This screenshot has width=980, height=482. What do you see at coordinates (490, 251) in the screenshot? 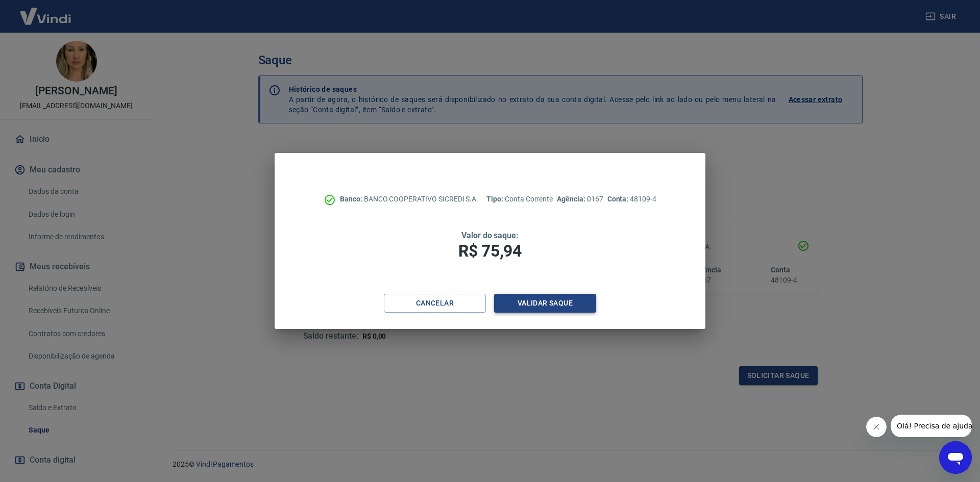
I see `span: R$ 75,94` at bounding box center [490, 251].